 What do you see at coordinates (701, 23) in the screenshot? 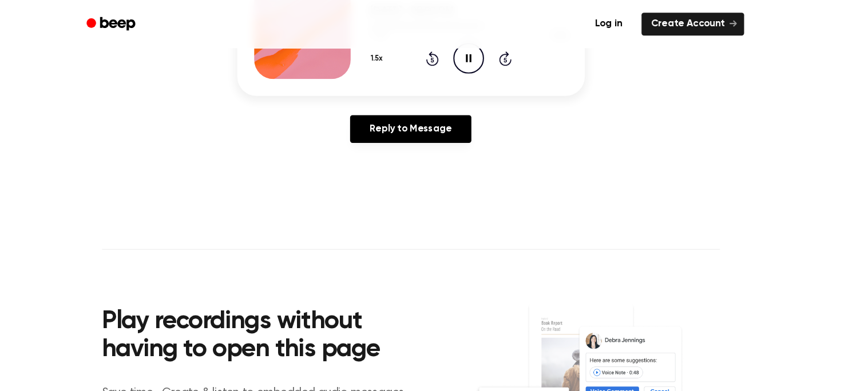
I see `a: Create Account` at bounding box center [701, 23].